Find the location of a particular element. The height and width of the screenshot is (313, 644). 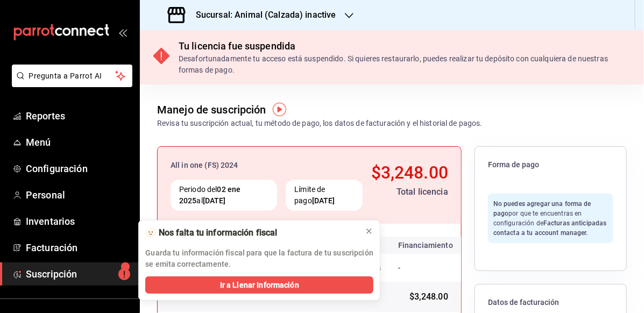

a: Pregunta a Parrot AI is located at coordinates (70, 83).